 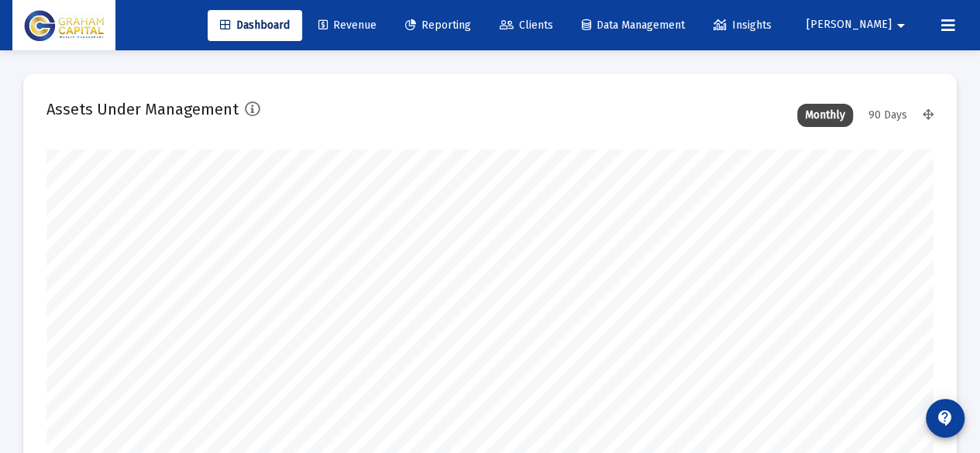 I want to click on a: Data Management, so click(x=633, y=25).